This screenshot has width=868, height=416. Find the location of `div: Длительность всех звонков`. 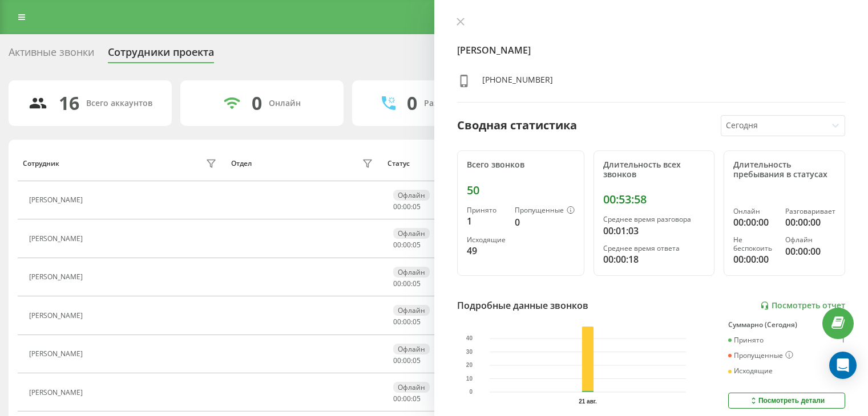

div: Длительность всех звонков is located at coordinates (654, 170).